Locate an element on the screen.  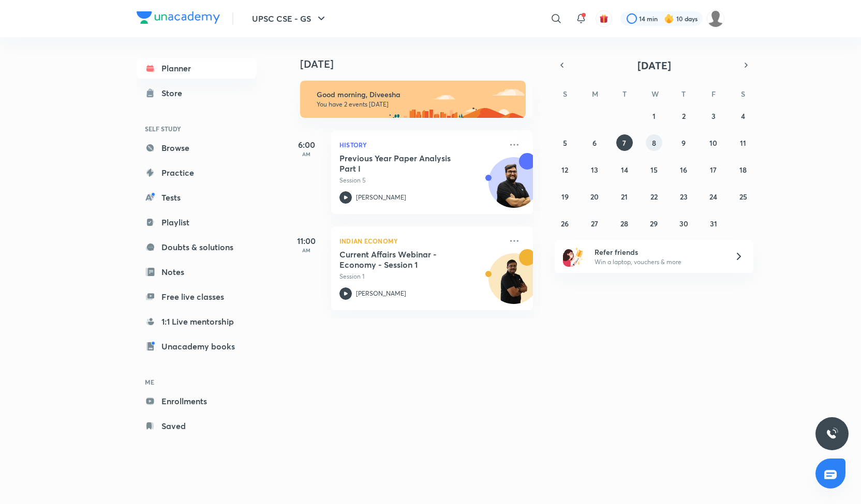
abbr: October 22, 2025 is located at coordinates (654, 197).